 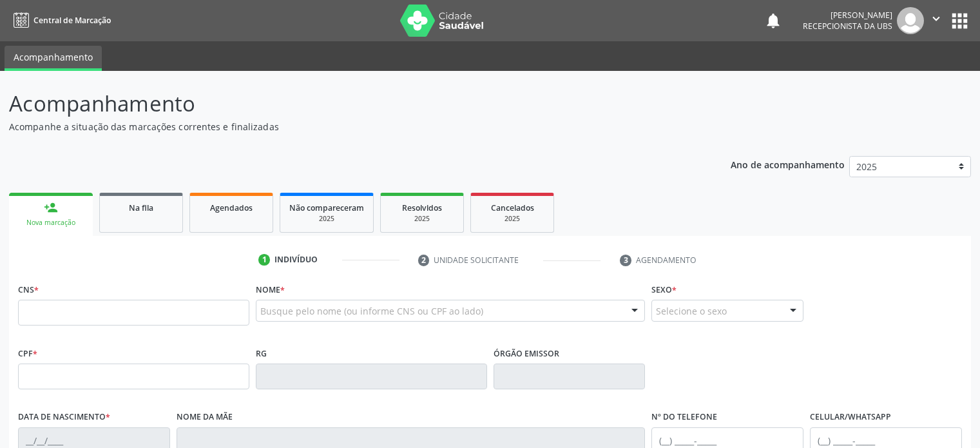 What do you see at coordinates (51, 208) in the screenshot?
I see `div: person_add` at bounding box center [51, 208].